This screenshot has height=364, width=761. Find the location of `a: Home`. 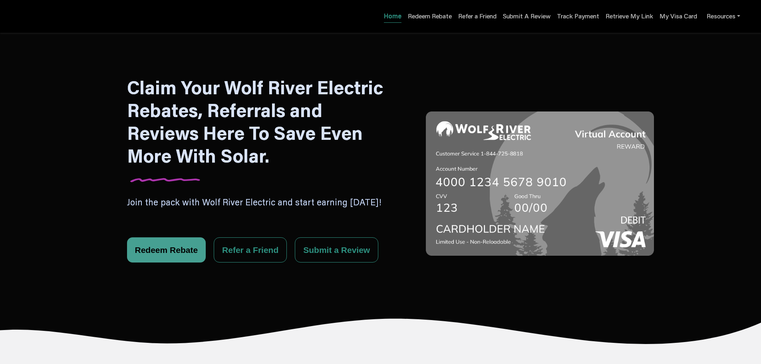

a: Home is located at coordinates (393, 17).